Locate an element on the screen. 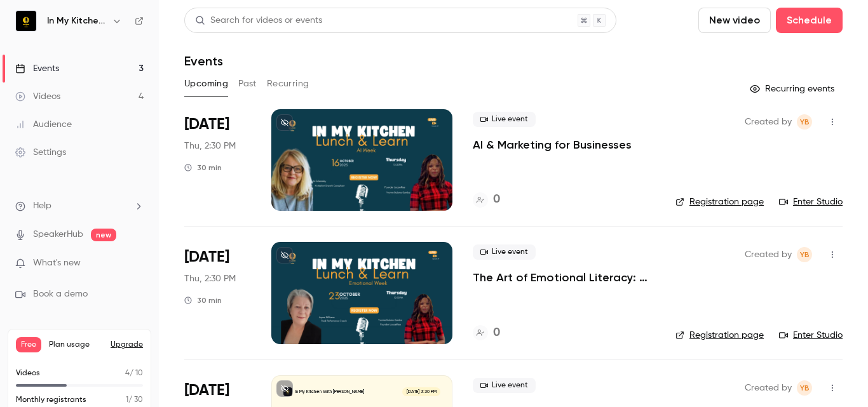 This screenshot has width=868, height=407. button: Past is located at coordinates (247, 84).